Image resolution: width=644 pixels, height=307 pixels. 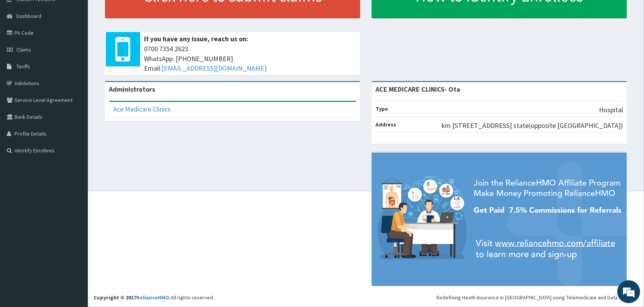 I want to click on b: If you have any issue, reach us on:, so click(x=196, y=39).